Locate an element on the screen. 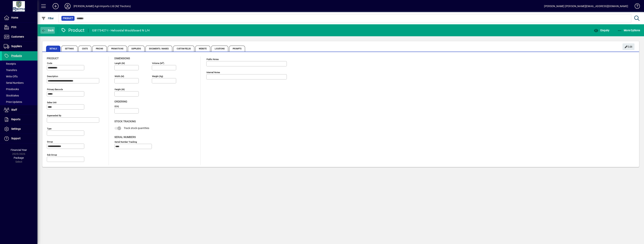 The image size is (644, 244). span: Support is located at coordinates (16, 138).